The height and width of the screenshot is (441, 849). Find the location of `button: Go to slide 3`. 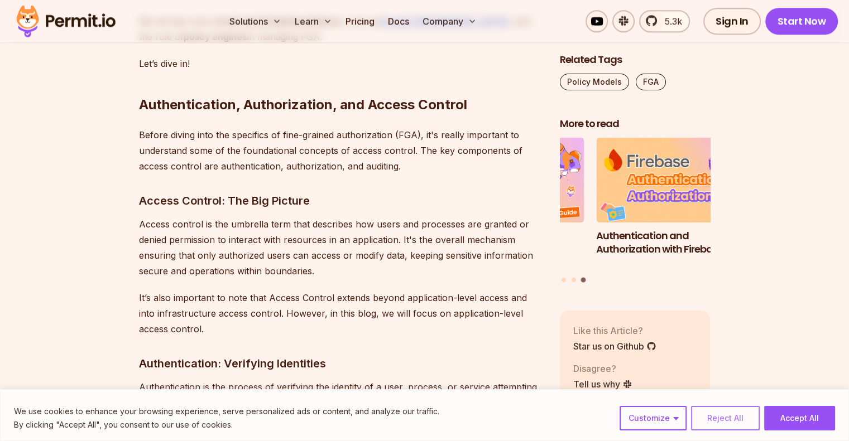

button: Go to slide 3 is located at coordinates (583, 280).